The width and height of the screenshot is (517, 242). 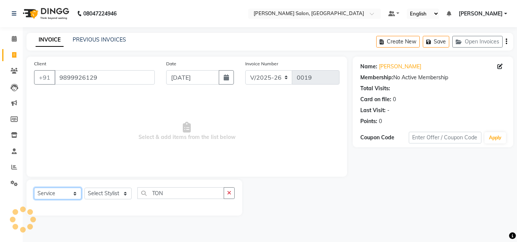 I want to click on div: Total Visits:, so click(x=375, y=88).